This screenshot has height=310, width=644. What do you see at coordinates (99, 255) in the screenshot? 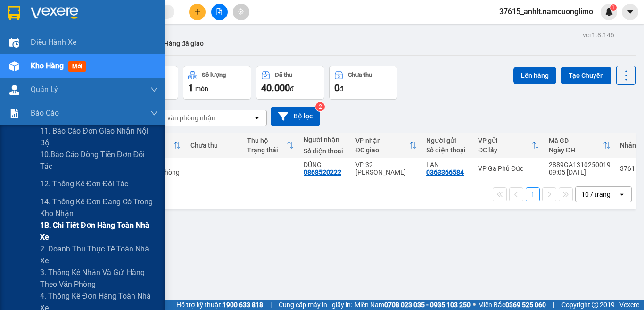
I see `span: 2. Doanh thu thực tế toàn nhà xe` at bounding box center [99, 255].